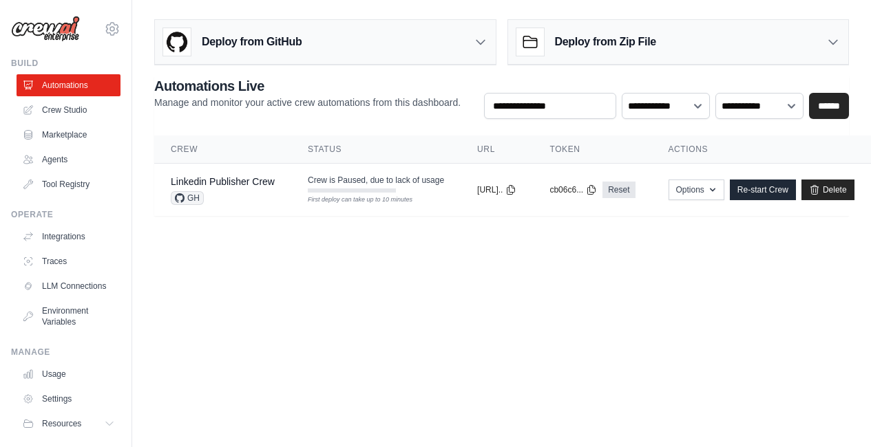 The height and width of the screenshot is (447, 871). Describe the element at coordinates (187, 198) in the screenshot. I see `span: GH` at that location.